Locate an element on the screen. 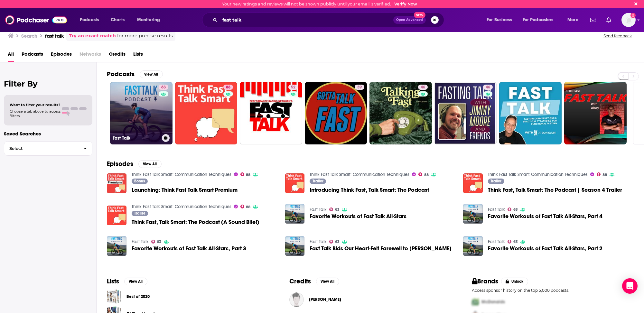  span: For Podcasters is located at coordinates (538, 20).